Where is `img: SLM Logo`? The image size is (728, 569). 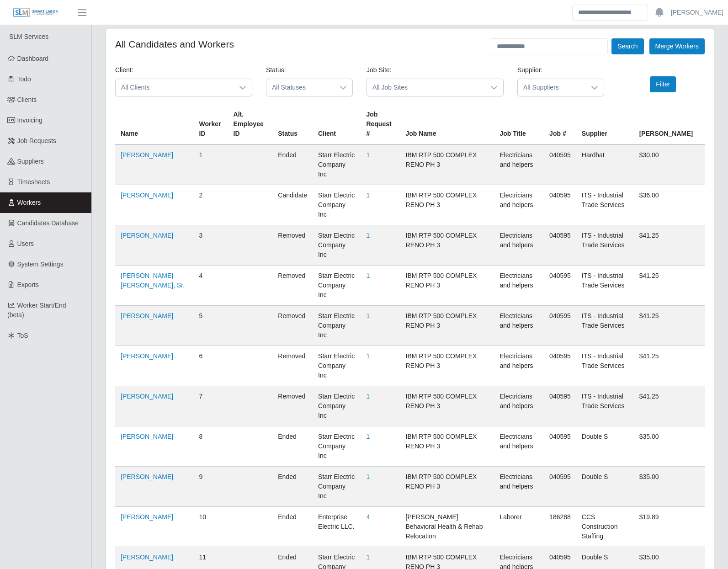 img: SLM Logo is located at coordinates (36, 13).